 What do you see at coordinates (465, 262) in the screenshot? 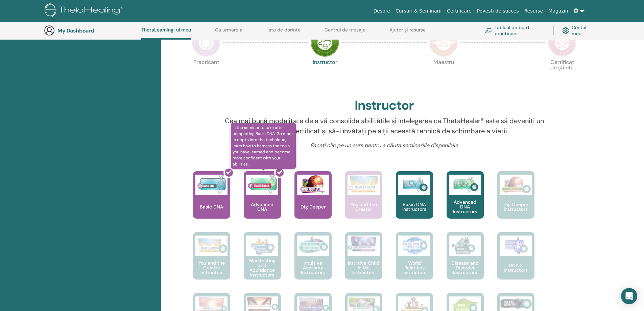
I see `a: Disease and Disorder Instructors Disease and Disorder Instructors` at bounding box center [465, 262].